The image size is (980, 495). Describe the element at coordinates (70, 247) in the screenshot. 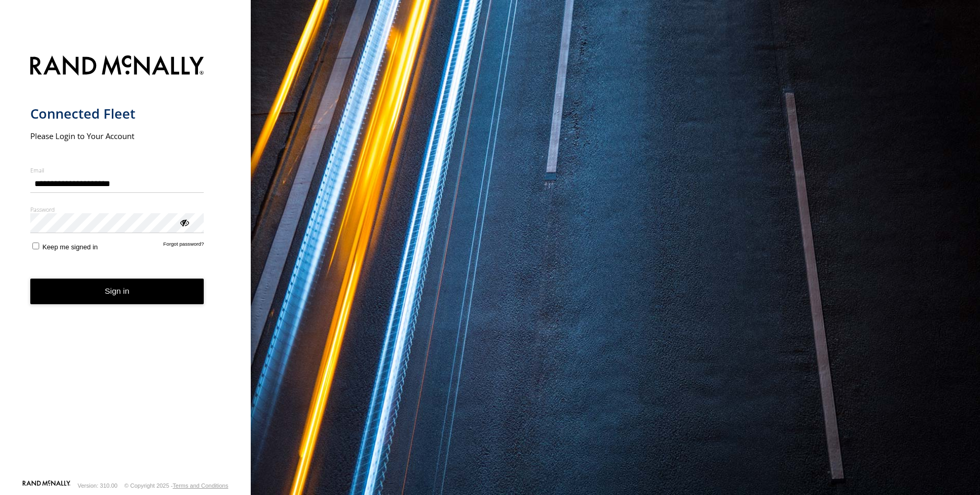

I see `span: Keep me signed in` at that location.